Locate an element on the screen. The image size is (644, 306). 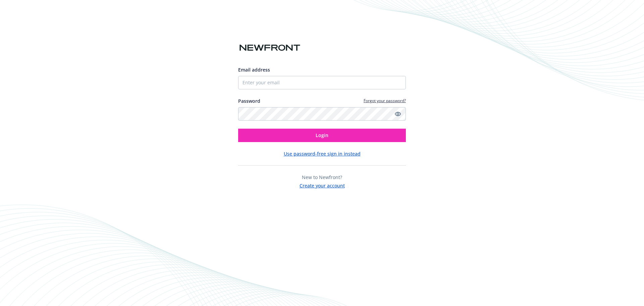
input: Enter your email is located at coordinates (322, 82).